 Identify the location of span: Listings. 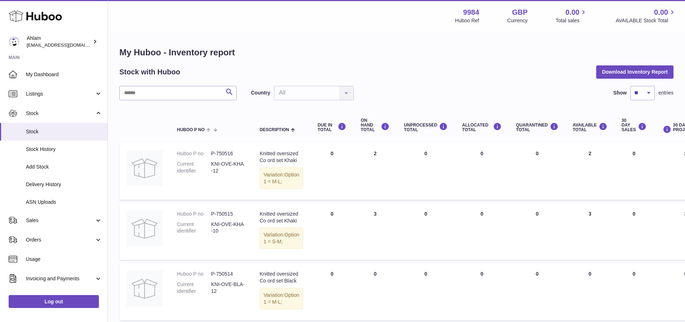
(60, 94).